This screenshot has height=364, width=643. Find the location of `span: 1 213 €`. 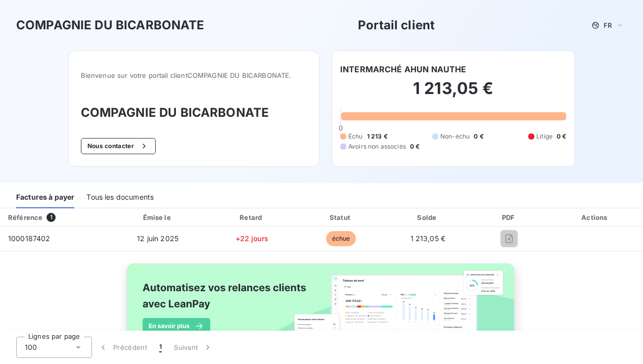

span: 1 213 € is located at coordinates (377, 136).